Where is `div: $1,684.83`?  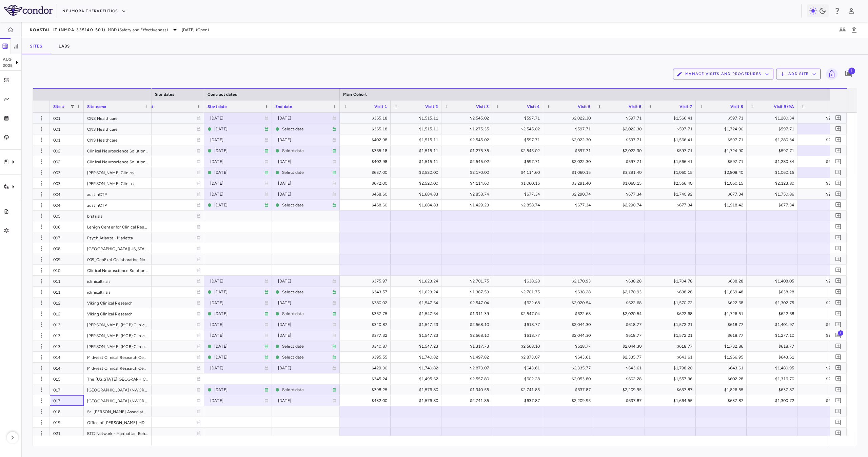 div: $1,684.83 is located at coordinates (418, 205).